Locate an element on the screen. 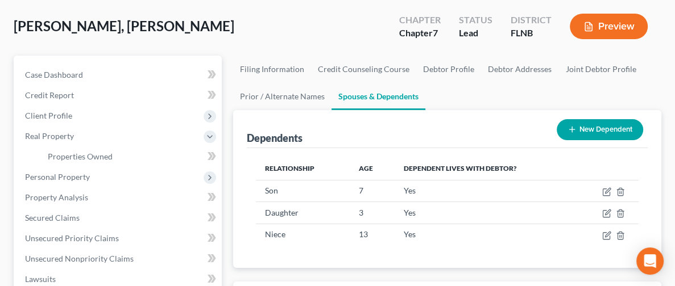  td: 7 is located at coordinates (372, 191).